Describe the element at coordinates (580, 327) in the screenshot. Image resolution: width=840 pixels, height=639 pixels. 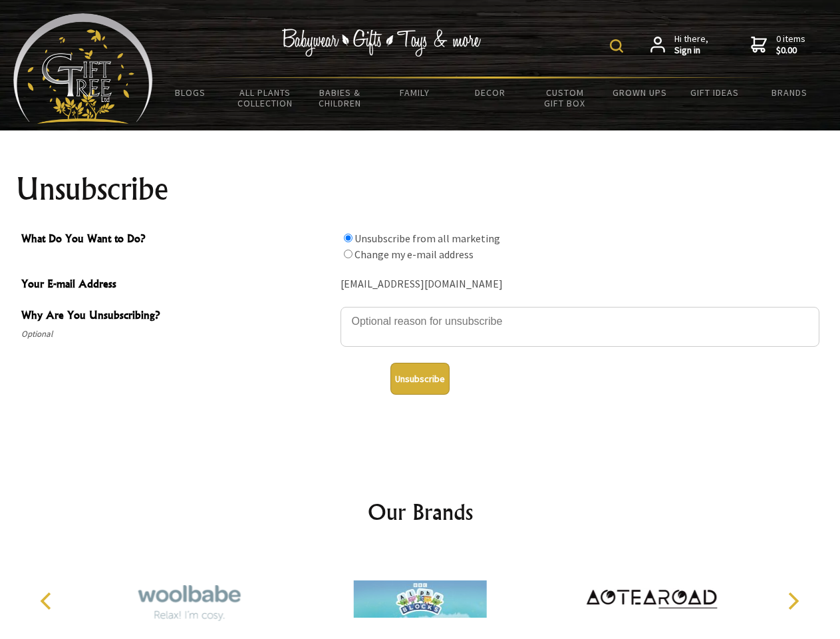
I see `textarea: Why Are You Unsubscribing?` at that location.